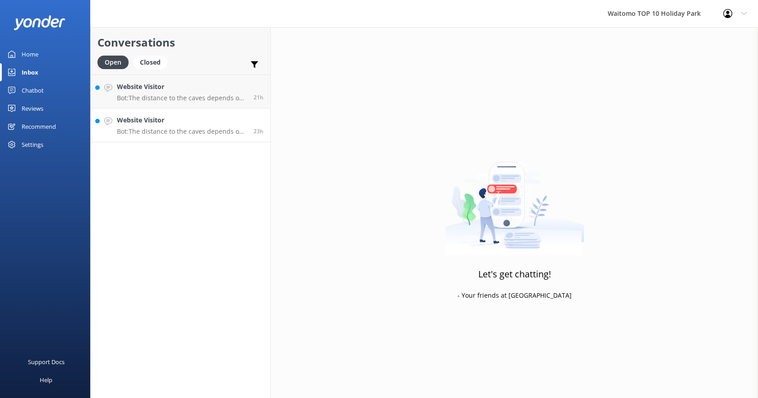 This screenshot has width=758, height=398. Describe the element at coordinates (32, 108) in the screenshot. I see `div: Reviews` at that location.